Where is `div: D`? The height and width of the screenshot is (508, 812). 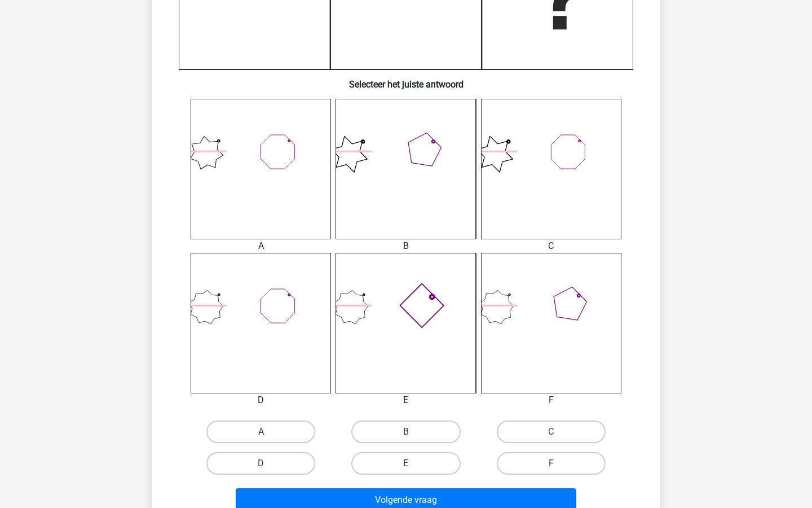
div: D is located at coordinates (261, 401).